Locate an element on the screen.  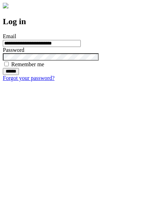
img: logo-4e3dc11c47720685a147b03b5a06dd966a58ff35d612b21f08c02c0306f2b779.png is located at coordinates (6, 6).